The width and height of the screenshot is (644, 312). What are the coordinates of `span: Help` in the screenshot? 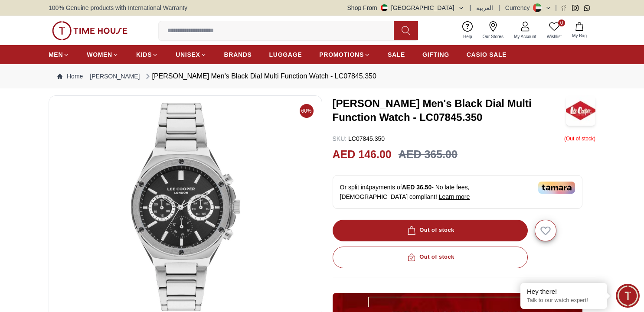 It's located at (467, 37).